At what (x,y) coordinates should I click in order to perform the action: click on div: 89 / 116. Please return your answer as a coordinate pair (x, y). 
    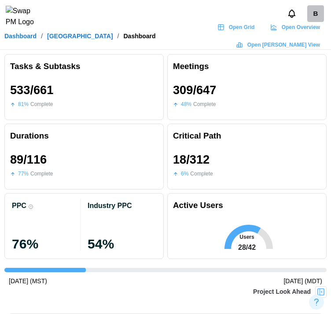
    Looking at the image, I should click on (28, 160).